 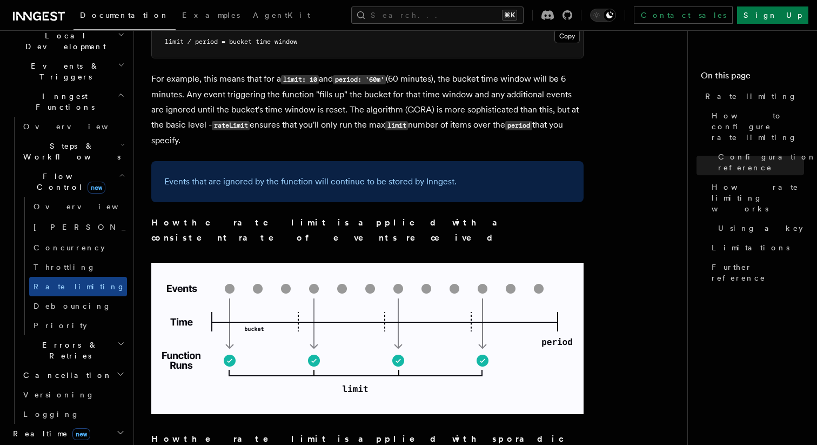 What do you see at coordinates (51, 414) in the screenshot?
I see `span: Logging` at bounding box center [51, 414].